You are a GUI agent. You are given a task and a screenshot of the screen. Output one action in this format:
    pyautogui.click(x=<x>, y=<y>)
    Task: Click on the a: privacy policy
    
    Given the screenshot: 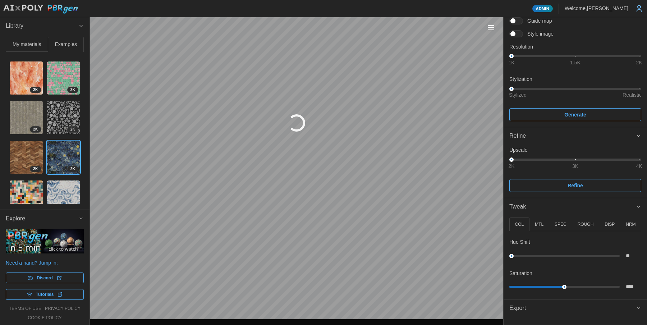 What is the action you would take?
    pyautogui.click(x=63, y=308)
    